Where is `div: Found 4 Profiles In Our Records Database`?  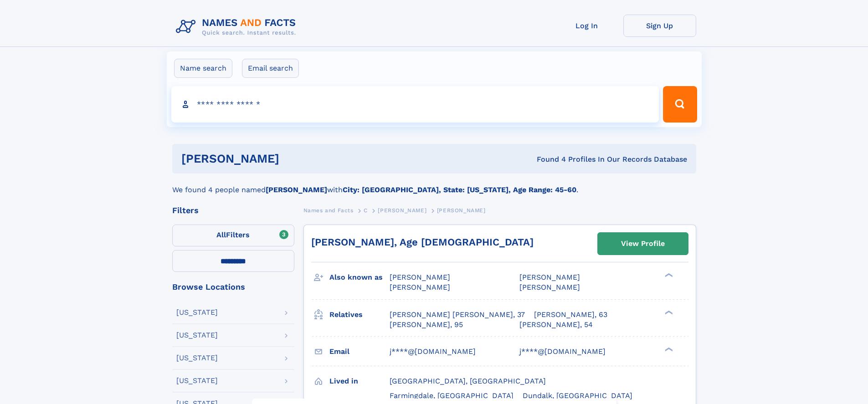 div: Found 4 Profiles In Our Records Database is located at coordinates (547, 160).